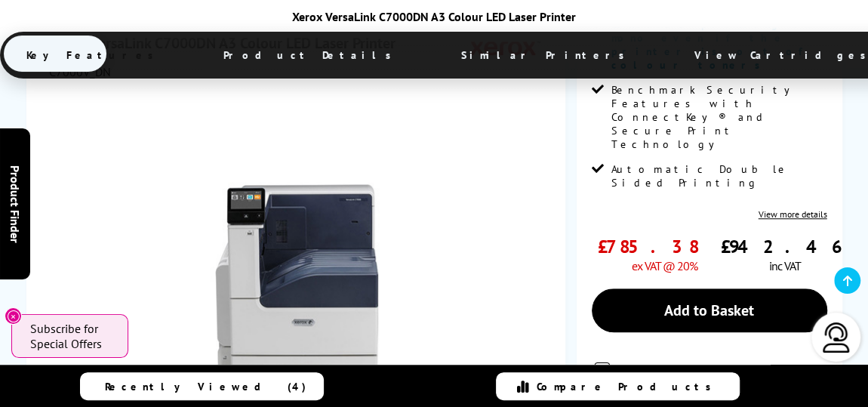 Image resolution: width=868 pixels, height=407 pixels. What do you see at coordinates (784, 266) in the screenshot?
I see `span: inc VAT` at bounding box center [784, 266].